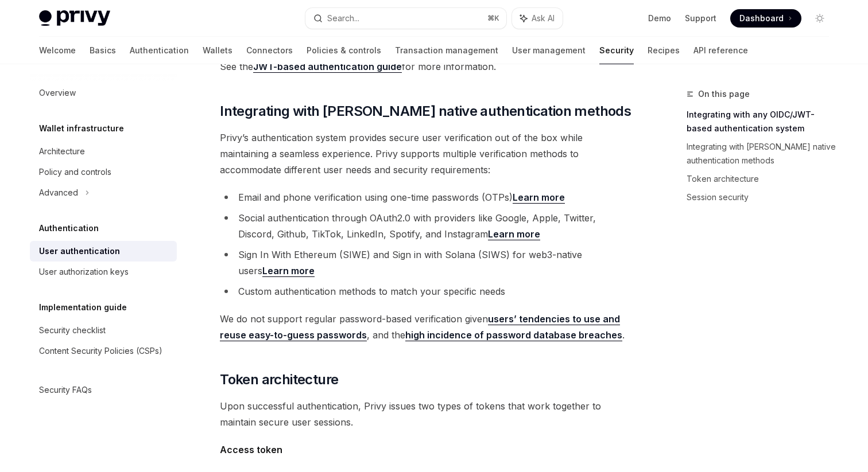  Describe the element at coordinates (762, 122) in the screenshot. I see `a: Integrating with any OIDC/JWT-based authentication system` at that location.